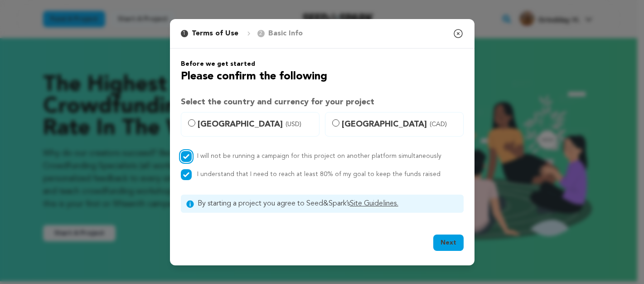 Image resolution: width=644 pixels, height=284 pixels. Describe the element at coordinates (286, 34) in the screenshot. I see `p: Basic Info` at that location.